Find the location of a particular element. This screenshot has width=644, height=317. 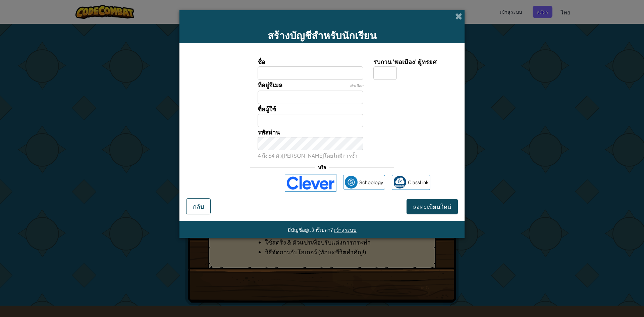

span: หรือ is located at coordinates (322, 167).